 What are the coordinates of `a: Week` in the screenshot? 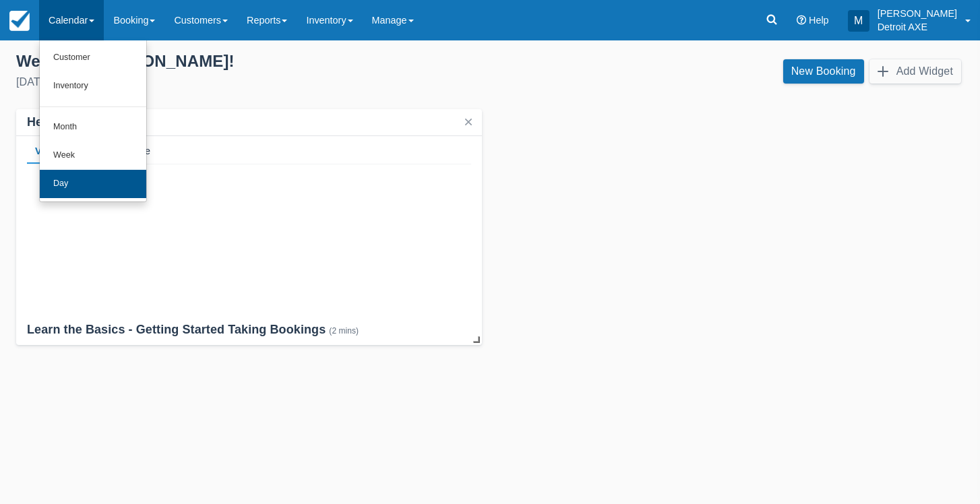 It's located at (93, 156).